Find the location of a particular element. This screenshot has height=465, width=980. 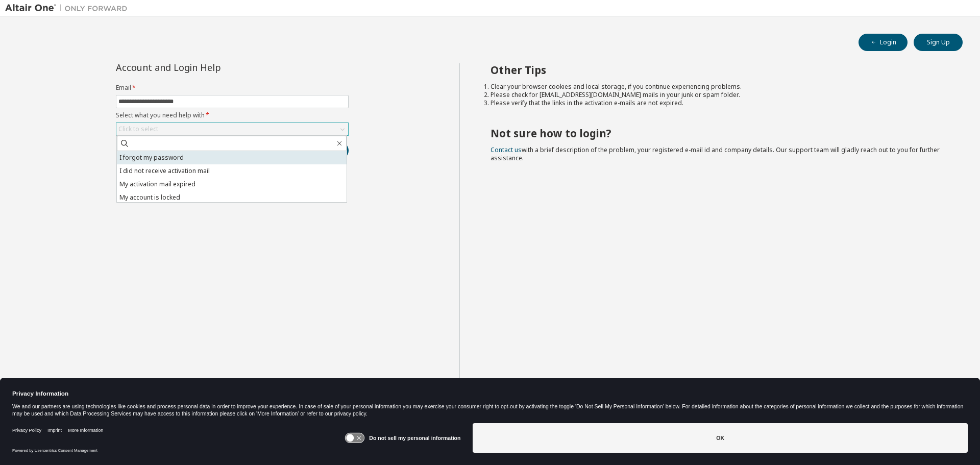

label: Select what you need help with is located at coordinates (232, 115).